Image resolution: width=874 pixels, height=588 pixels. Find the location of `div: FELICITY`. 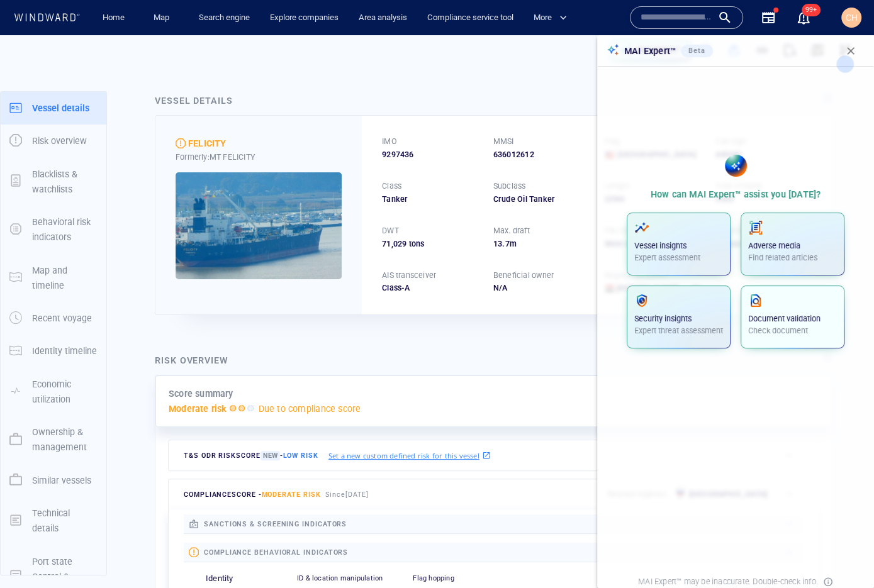

div: FELICITY is located at coordinates (207, 143).